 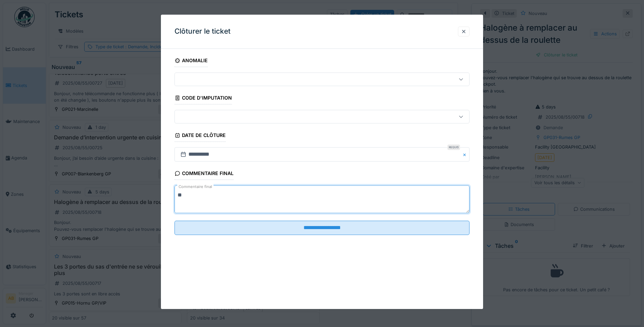 I want to click on div: Date de clôture, so click(x=200, y=136).